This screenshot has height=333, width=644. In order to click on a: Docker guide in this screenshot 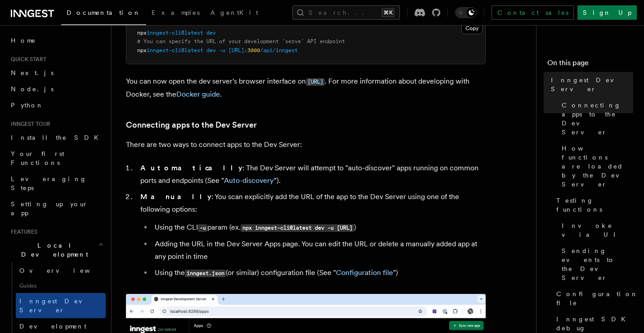, I will do `click(198, 94)`.